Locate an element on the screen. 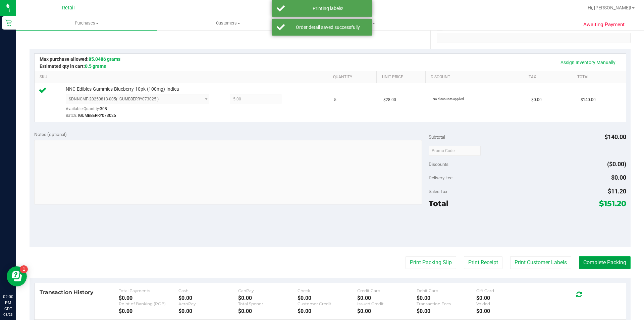  a: Total is located at coordinates (598, 77).